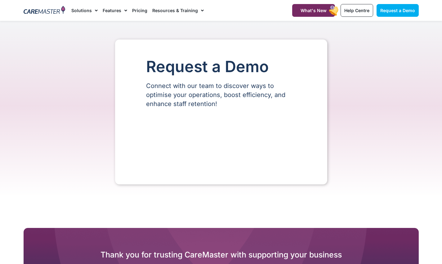 The height and width of the screenshot is (264, 442). Describe the element at coordinates (221, 66) in the screenshot. I see `h1: Request a Demo` at that location.